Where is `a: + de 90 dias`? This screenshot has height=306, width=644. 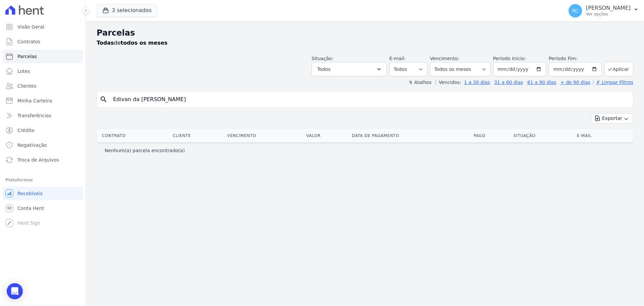
a: + de 90 dias is located at coordinates (575, 82).